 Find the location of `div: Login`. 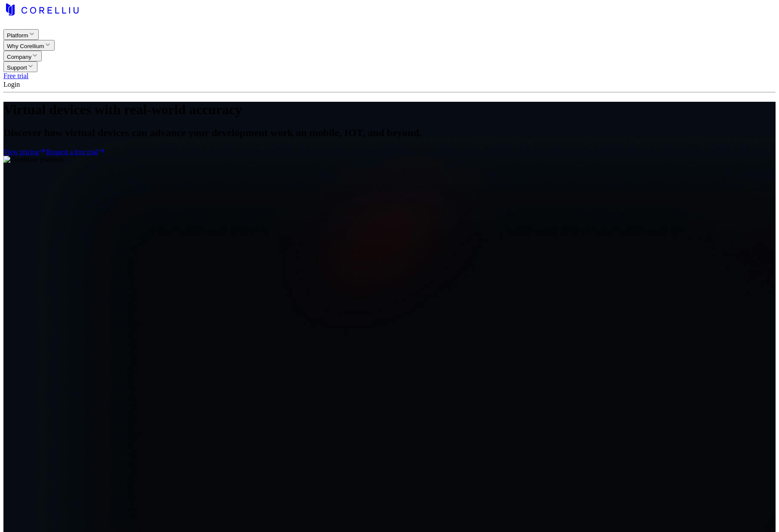

div: Login is located at coordinates (389, 85).